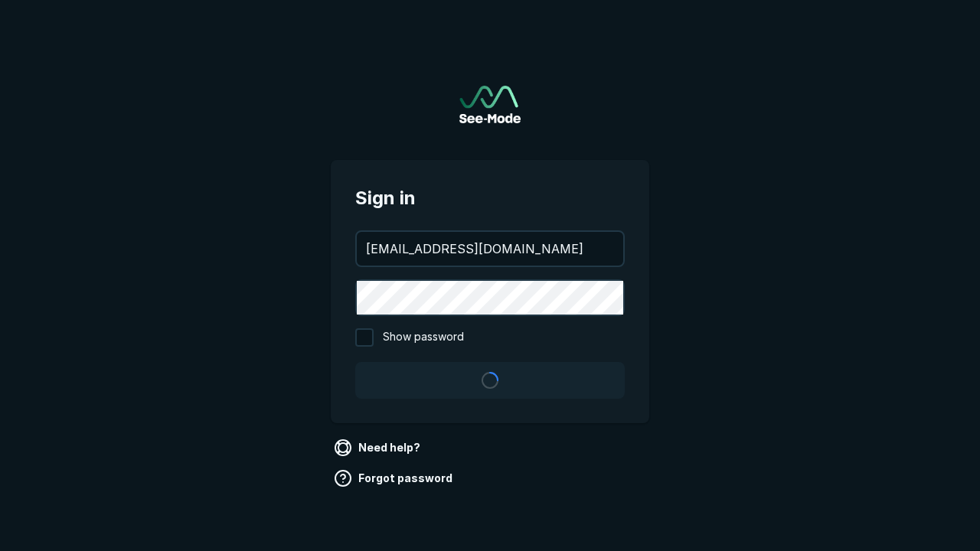  Describe the element at coordinates (490, 249) in the screenshot. I see `input: your@email.com` at that location.